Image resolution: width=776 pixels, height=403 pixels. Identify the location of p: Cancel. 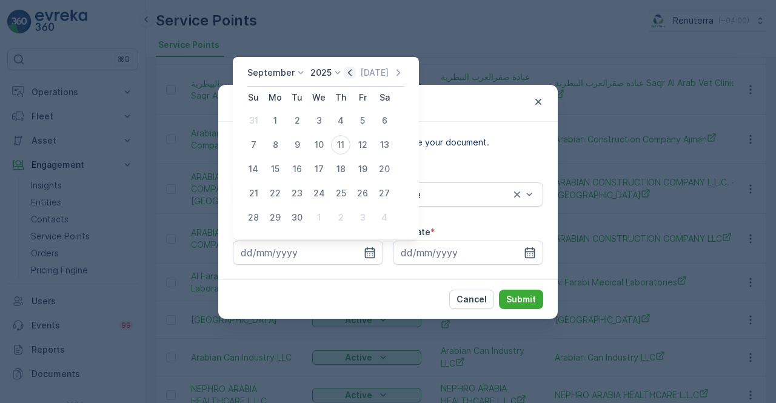
(472, 299).